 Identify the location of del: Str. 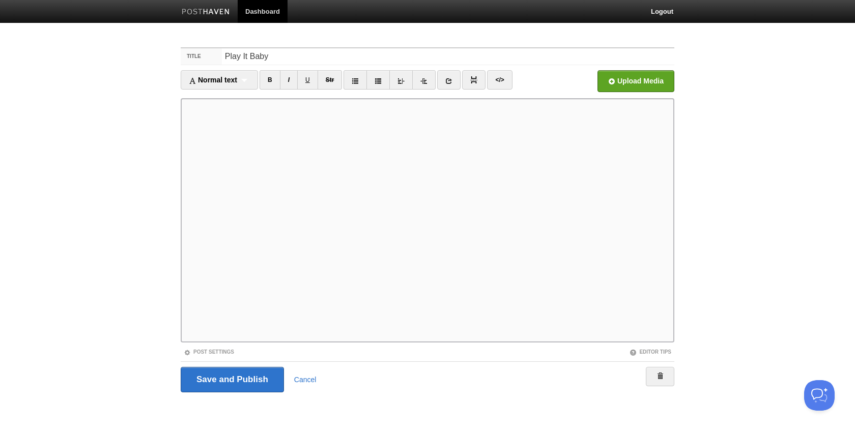
(330, 80).